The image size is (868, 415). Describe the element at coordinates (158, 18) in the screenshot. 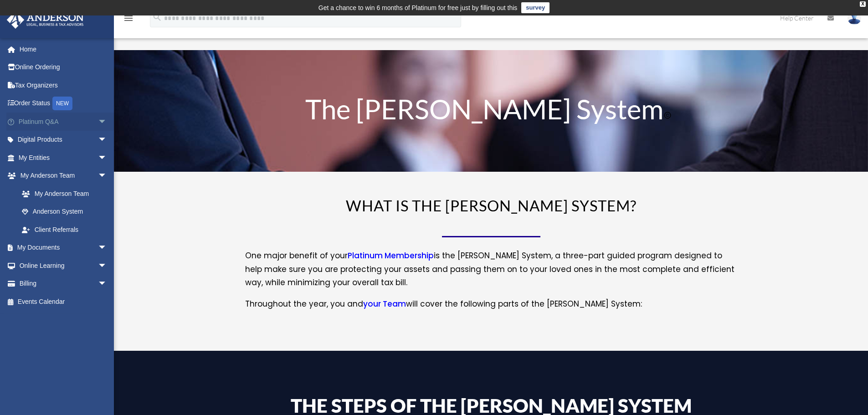

I see `i: search` at that location.